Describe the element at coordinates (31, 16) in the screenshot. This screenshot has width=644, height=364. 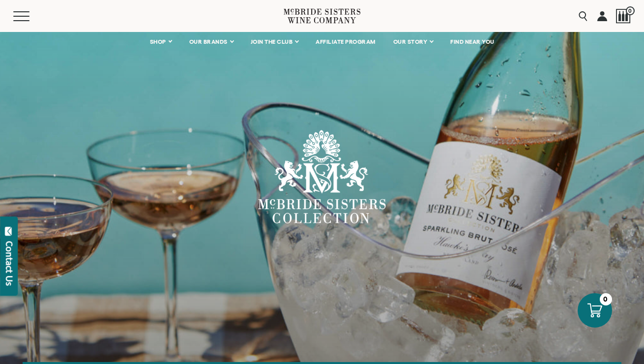
I see `button: Mobile Menu Trigger` at that location.